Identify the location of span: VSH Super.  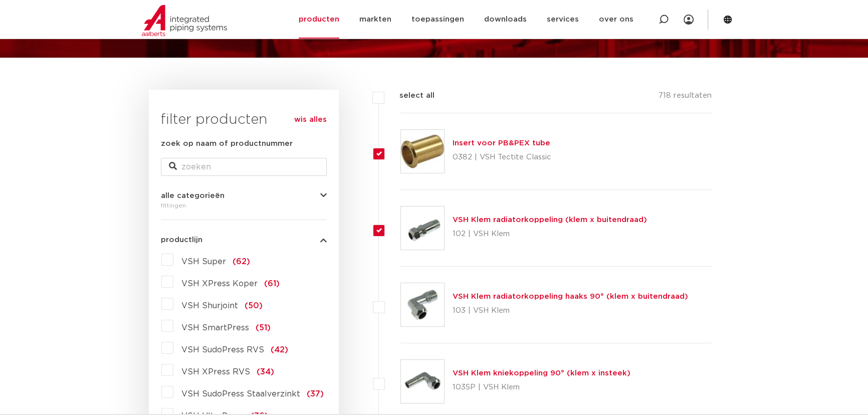
(204, 261).